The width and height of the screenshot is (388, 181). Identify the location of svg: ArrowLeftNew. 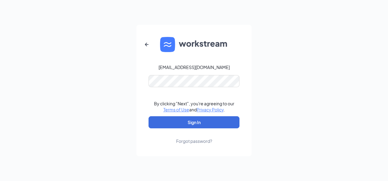
(147, 45).